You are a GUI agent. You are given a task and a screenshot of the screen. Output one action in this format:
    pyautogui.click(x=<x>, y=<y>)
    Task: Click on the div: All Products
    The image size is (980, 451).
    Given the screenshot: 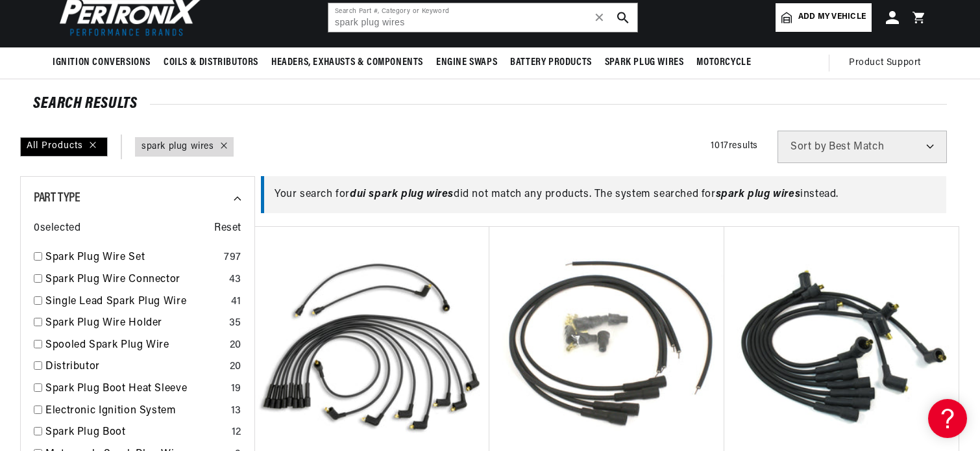 What is the action you would take?
    pyautogui.click(x=64, y=147)
    